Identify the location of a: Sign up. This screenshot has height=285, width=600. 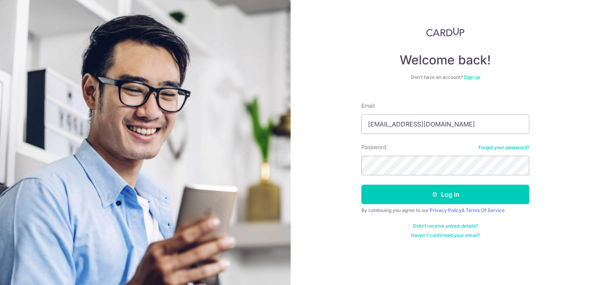
(472, 77).